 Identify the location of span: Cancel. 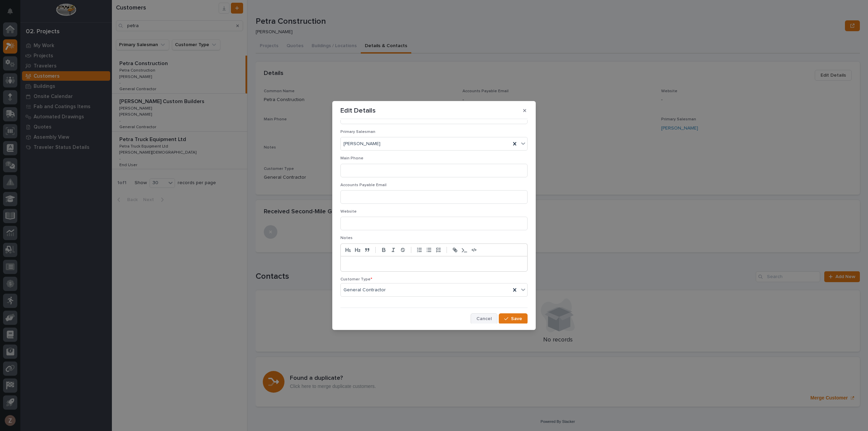
(483, 319).